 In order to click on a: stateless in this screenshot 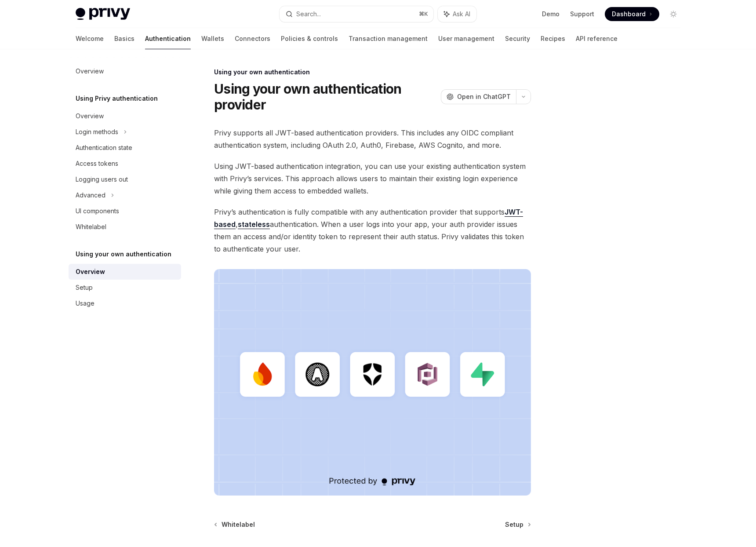, I will do `click(253, 224)`.